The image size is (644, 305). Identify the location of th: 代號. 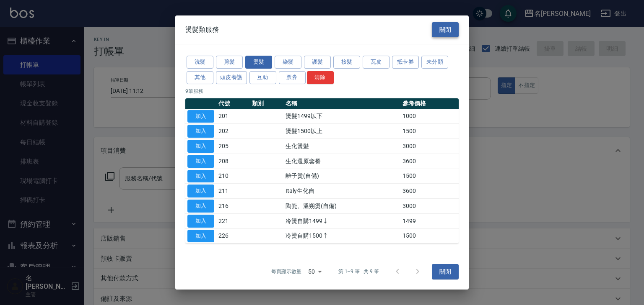
(233, 104).